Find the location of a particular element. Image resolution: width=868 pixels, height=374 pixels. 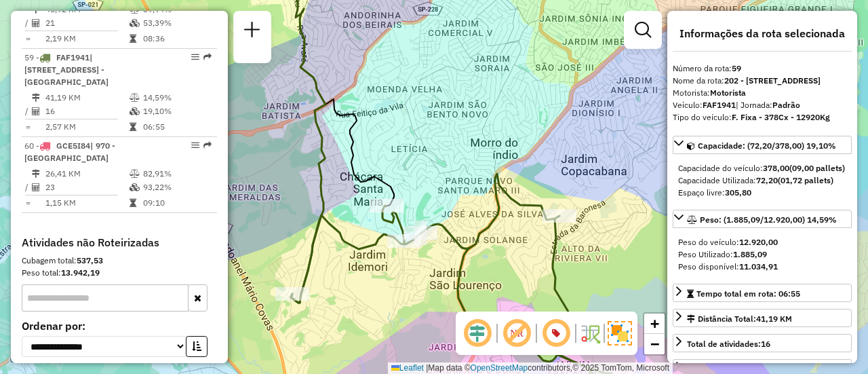

strong: F. Fixa - 378Cx - 12920Kg is located at coordinates (780, 117).